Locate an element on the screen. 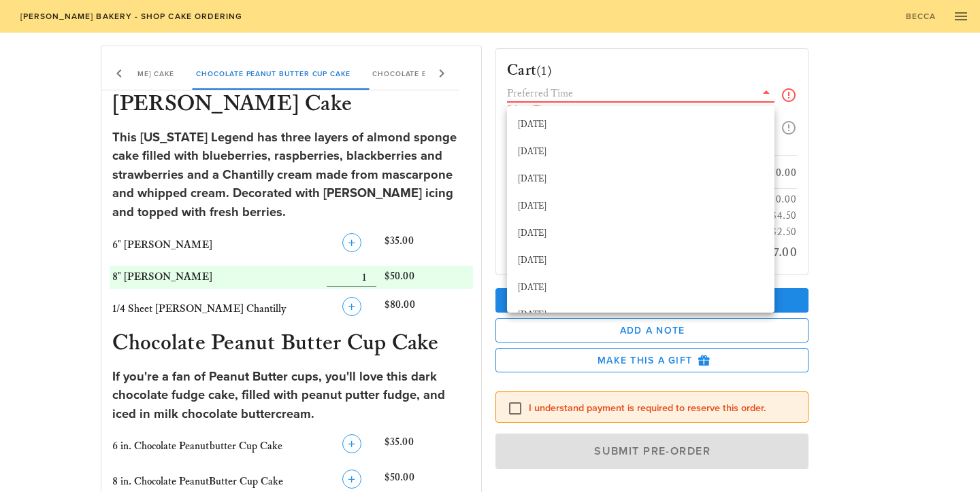 The width and height of the screenshot is (980, 492). span: 6 in. Chocolate Peanutbutter Cup Cake is located at coordinates (198, 446).